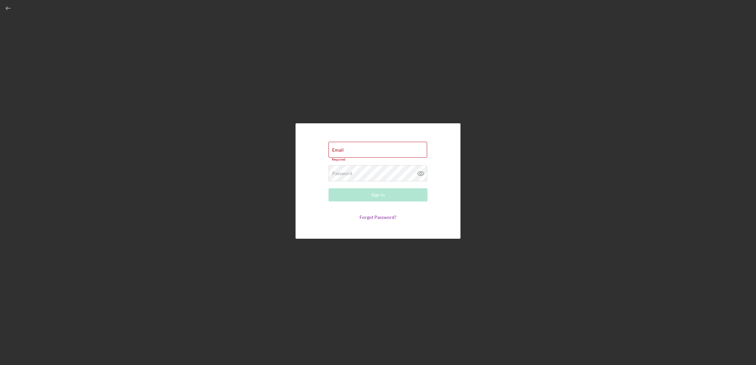  What do you see at coordinates (378, 160) in the screenshot?
I see `div: Required` at bounding box center [378, 160].